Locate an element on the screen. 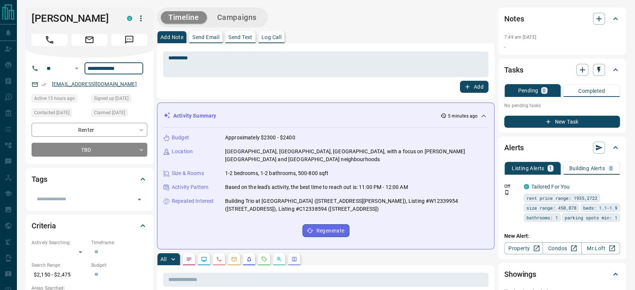 The width and height of the screenshot is (635, 290). span: Message is located at coordinates (129, 40).